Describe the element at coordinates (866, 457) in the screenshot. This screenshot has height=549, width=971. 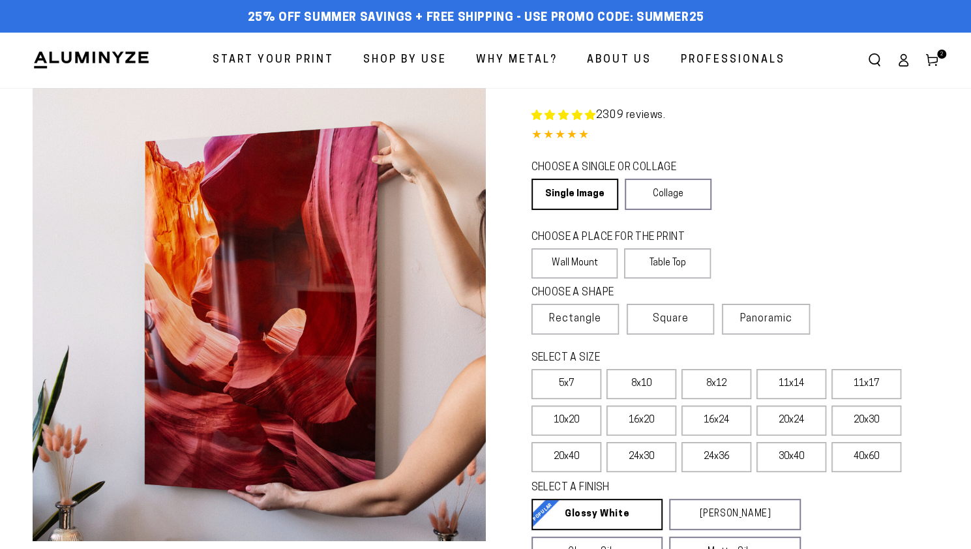
I see `label: 40x60` at that location.